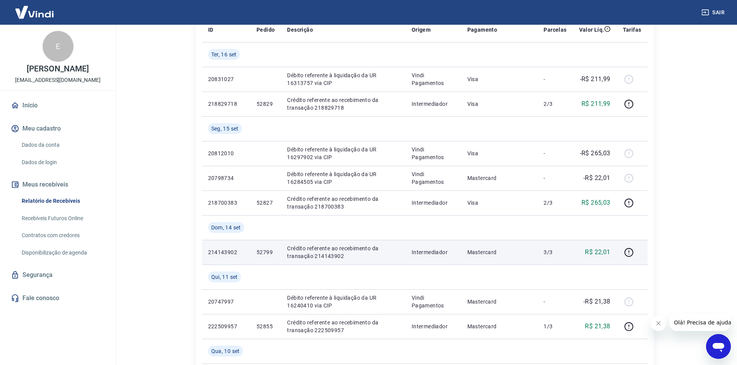 This screenshot has width=737, height=365. I want to click on img: Vindi, so click(34, 12).